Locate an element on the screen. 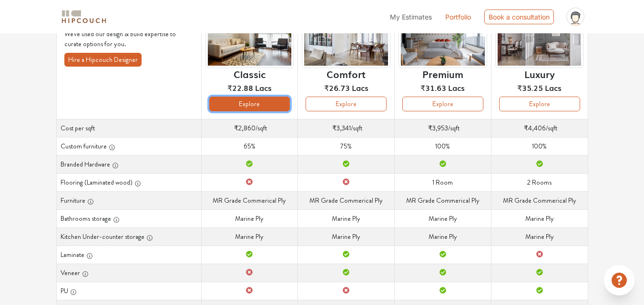 This screenshot has width=644, height=305. h6: Comfort is located at coordinates (346, 74).